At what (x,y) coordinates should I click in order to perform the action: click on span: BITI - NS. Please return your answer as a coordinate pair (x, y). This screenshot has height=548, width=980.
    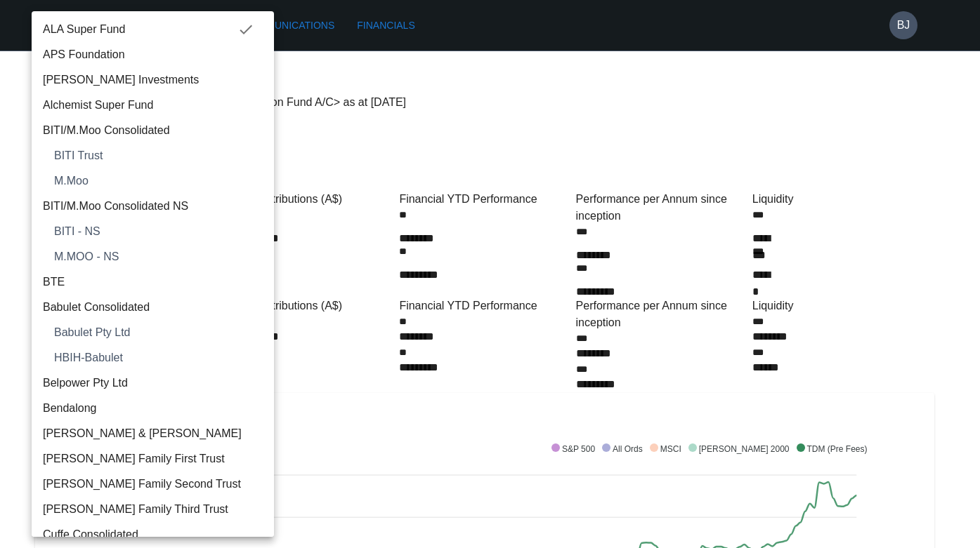
    Looking at the image, I should click on (158, 232).